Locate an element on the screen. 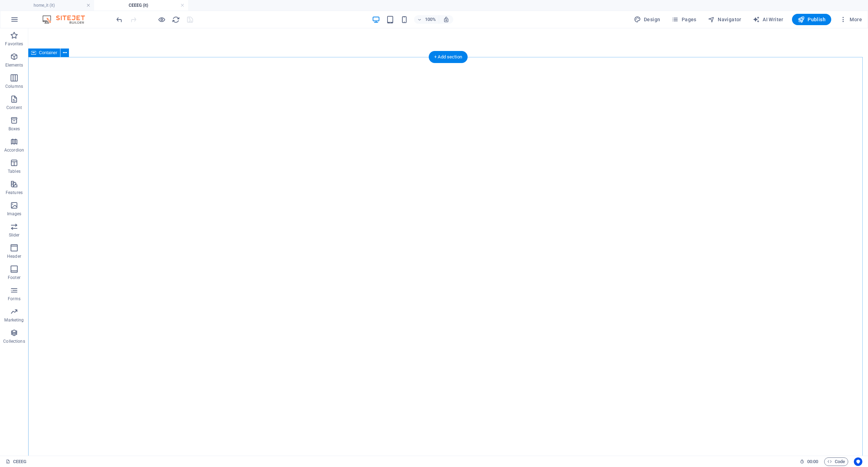  button: Publish is located at coordinates (811, 19).